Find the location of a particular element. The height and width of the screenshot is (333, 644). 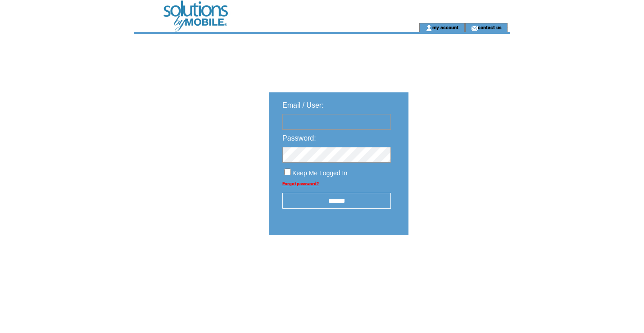

span: Password: is located at coordinates (299, 138).